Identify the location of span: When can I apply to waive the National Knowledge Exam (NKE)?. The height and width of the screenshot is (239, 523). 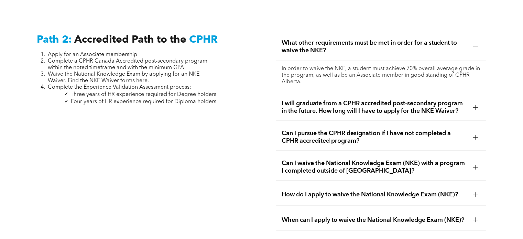
(374, 220).